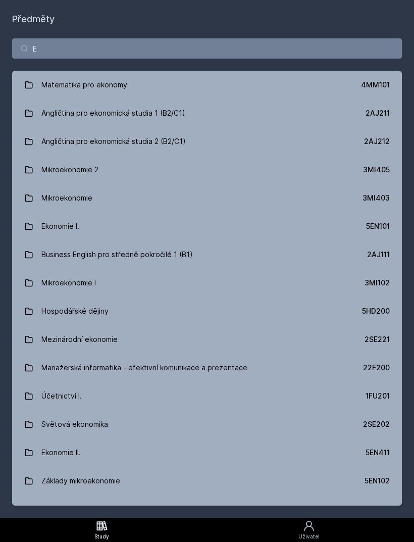 The image size is (414, 542). I want to click on div: 1FU201, so click(378, 396).